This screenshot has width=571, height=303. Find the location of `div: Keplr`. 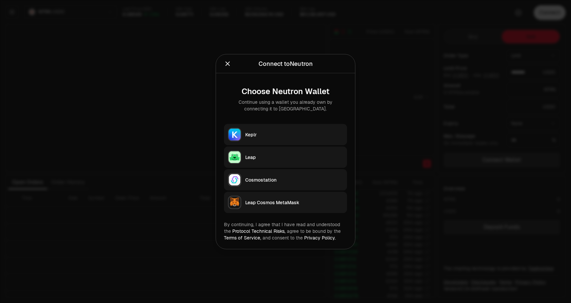

div: Keplr is located at coordinates (294, 134).